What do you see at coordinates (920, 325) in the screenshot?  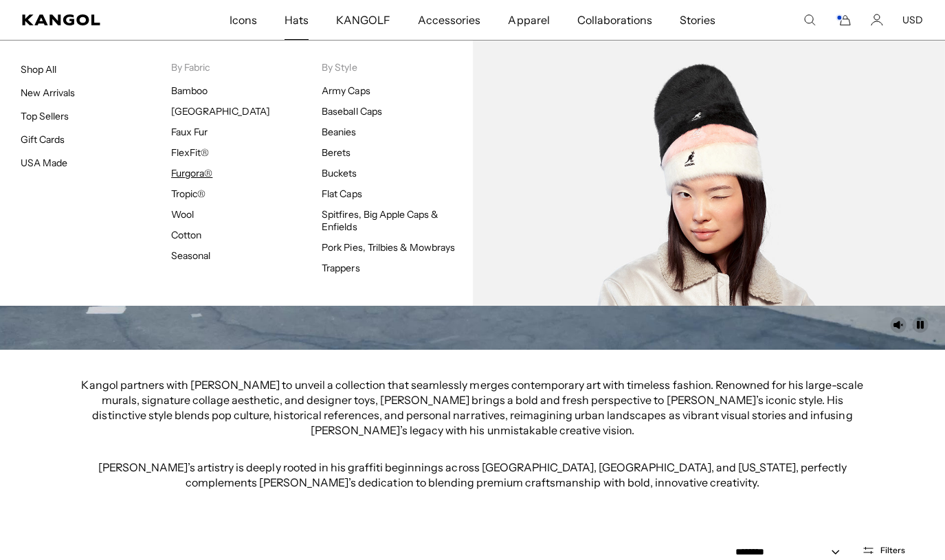 I see `button: Pause` at bounding box center [920, 325].